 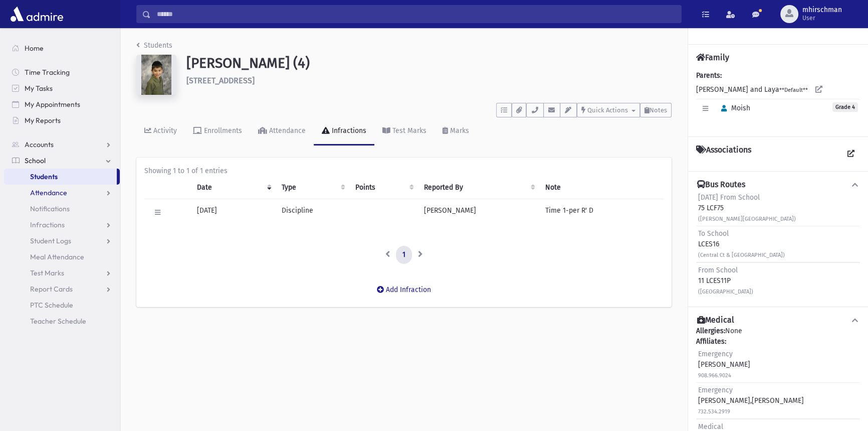 What do you see at coordinates (233, 188) in the screenshot?
I see `th: Date: activate to sort column ascending` at bounding box center [233, 188].